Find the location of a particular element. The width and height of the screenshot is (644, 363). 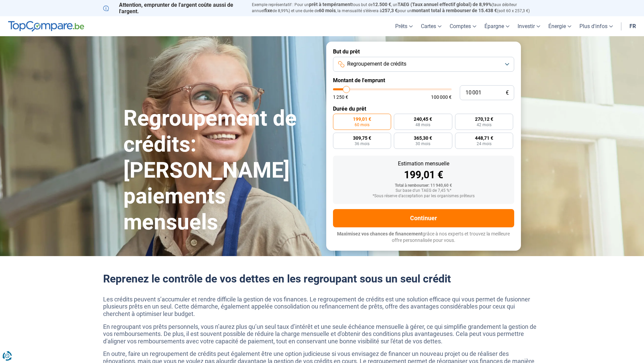

span: 30 mois is located at coordinates (423, 144).